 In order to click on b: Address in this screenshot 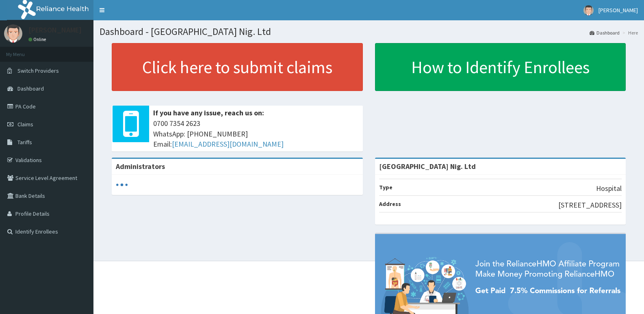, I will do `click(390, 204)`.